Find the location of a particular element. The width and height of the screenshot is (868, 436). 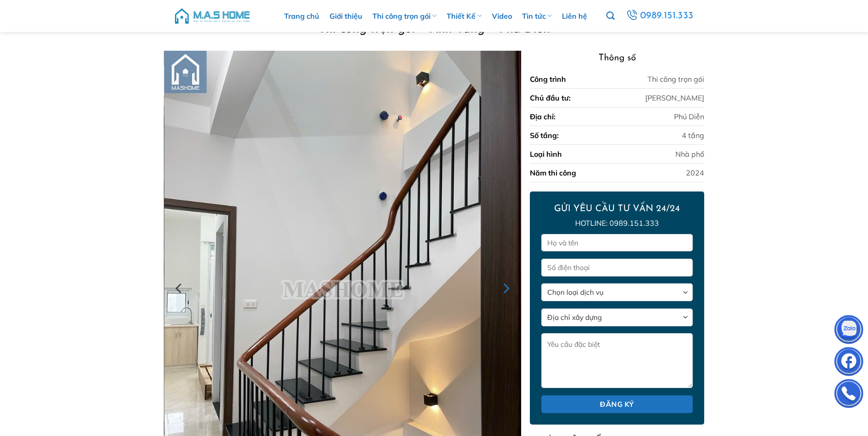

button: Previous is located at coordinates (180, 288).